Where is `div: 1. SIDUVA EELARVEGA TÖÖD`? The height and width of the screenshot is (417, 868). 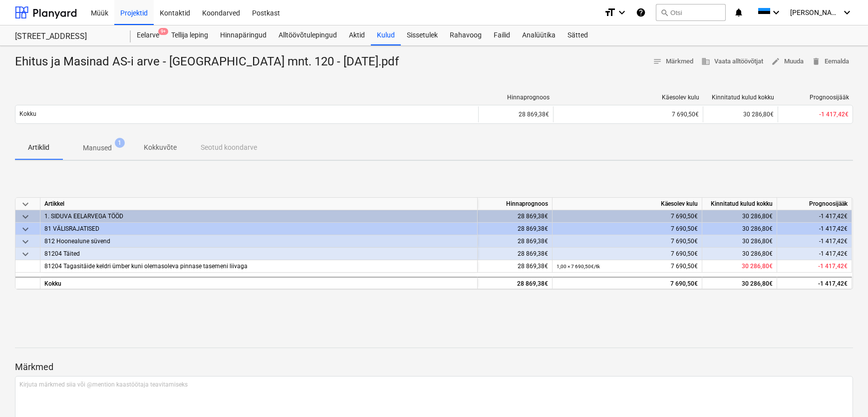 div: 1. SIDUVA EELARVEGA TÖÖD is located at coordinates (259, 216).